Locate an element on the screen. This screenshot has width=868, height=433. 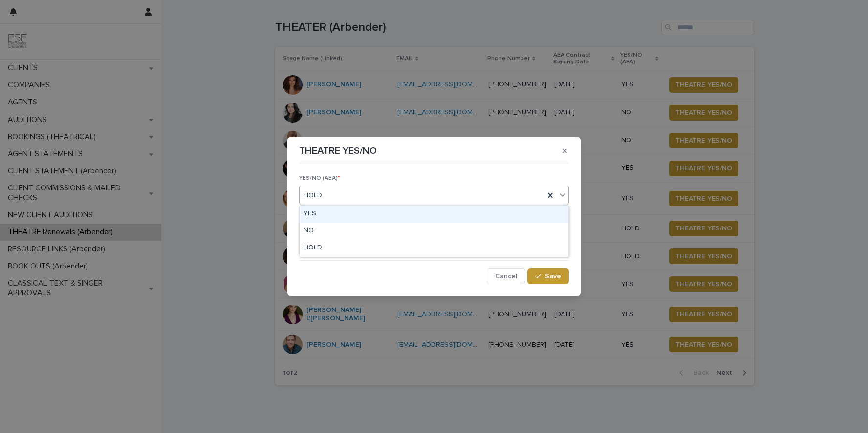
div: NO is located at coordinates (434, 231).